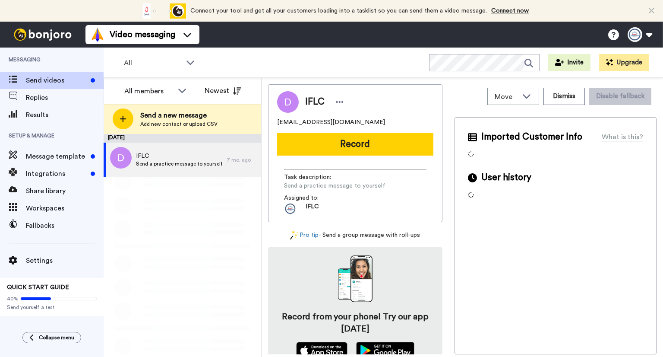  Describe the element at coordinates (291, 209) in the screenshot. I see `img: b9ae0ac3-2534-4ffe-a186-6e3485566128-1736801392.jpg` at that location.